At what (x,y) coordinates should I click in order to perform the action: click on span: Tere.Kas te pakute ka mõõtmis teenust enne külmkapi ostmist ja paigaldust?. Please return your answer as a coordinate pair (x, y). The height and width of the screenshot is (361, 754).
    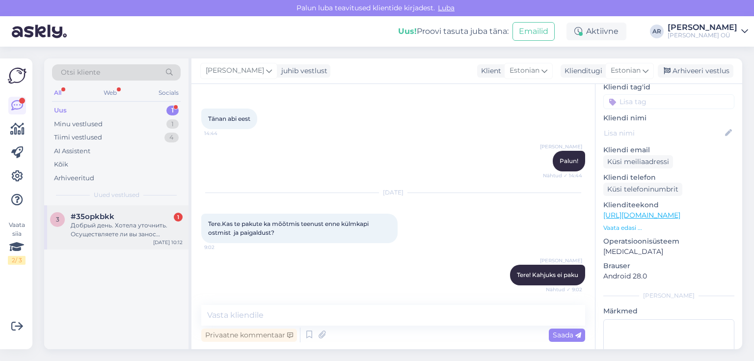
    Looking at the image, I should click on (289, 228).